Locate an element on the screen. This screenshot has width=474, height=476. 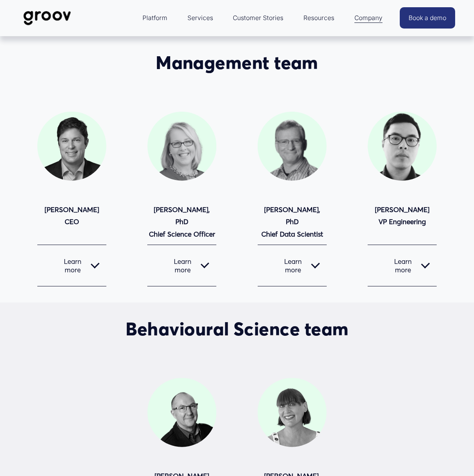
a: Services is located at coordinates (200, 18).